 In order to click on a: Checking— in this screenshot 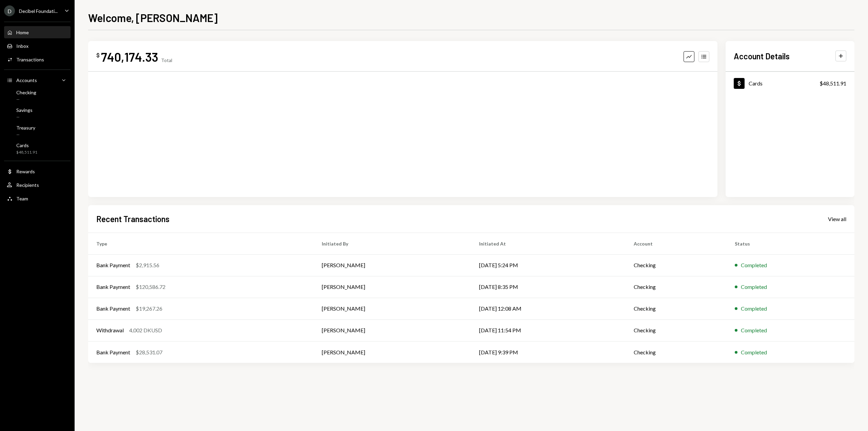, I will do `click(37, 95)`.